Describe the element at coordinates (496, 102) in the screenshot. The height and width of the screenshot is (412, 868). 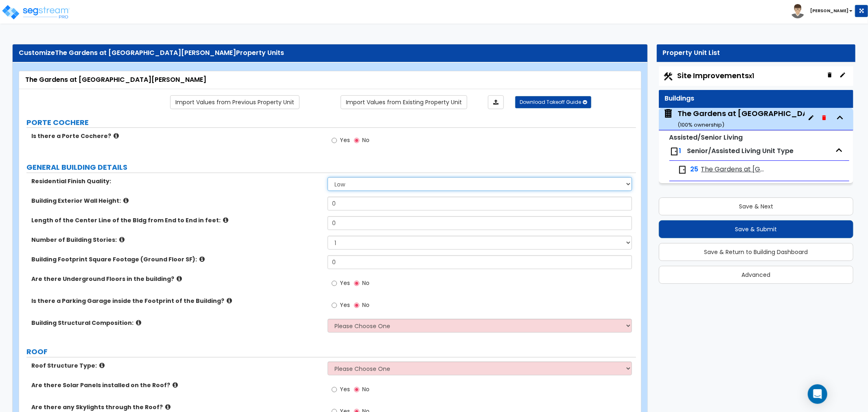
I see `a: Import the dynamic attributes value through Excel sheet` at that location.